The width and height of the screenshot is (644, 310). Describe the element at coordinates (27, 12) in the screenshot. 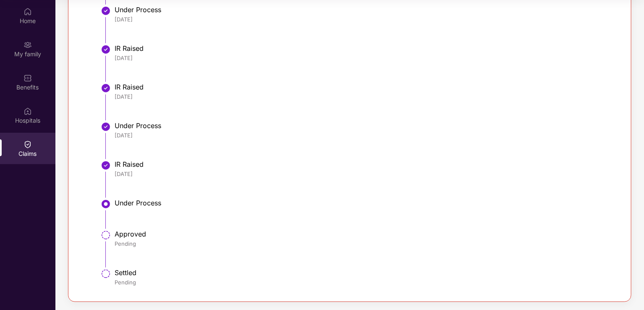

I see `img: svg+xml;base64,PHN2ZyBpZD0iSG9tZSIgeG1sbnM9Imh0dHA6Ly93d3cudzMub3JnLzIwMDAvc3ZnIiB3aWR0aD0iMjAiIG...` at that location.